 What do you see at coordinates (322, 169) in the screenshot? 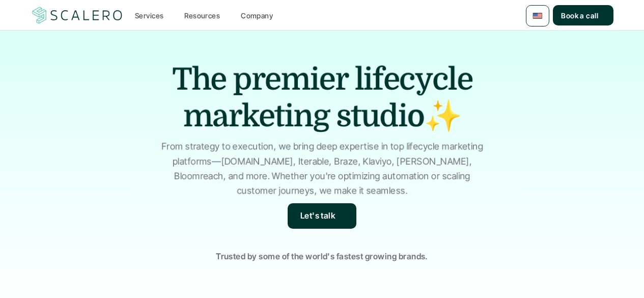
I see `p: From strategy to execution, we bring deep expertise in top lifecycle marketing platforms—[DOMAIN_...` at bounding box center [322, 169].